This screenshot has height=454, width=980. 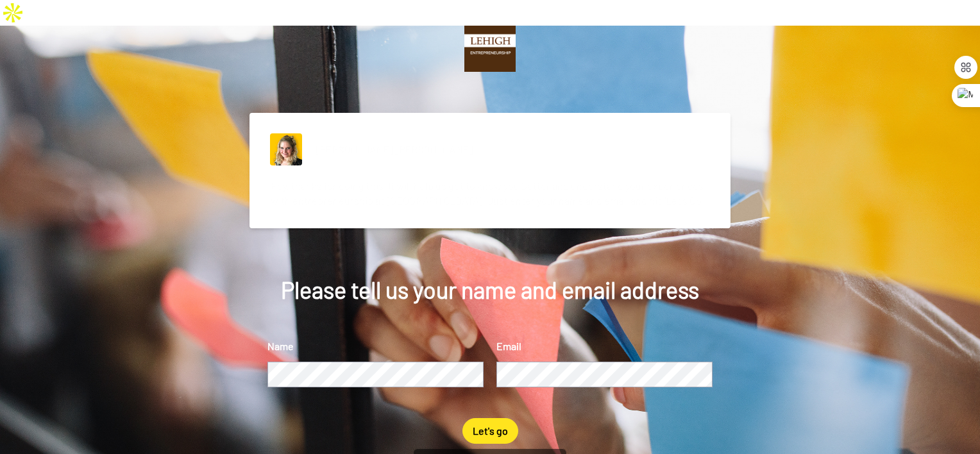 I want to click on div: Please tell us your name and email address, so click(x=490, y=290).